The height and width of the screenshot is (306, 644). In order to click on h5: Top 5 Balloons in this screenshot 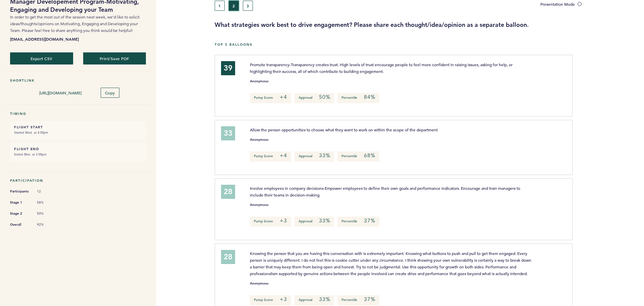, I will do `click(427, 44)`.